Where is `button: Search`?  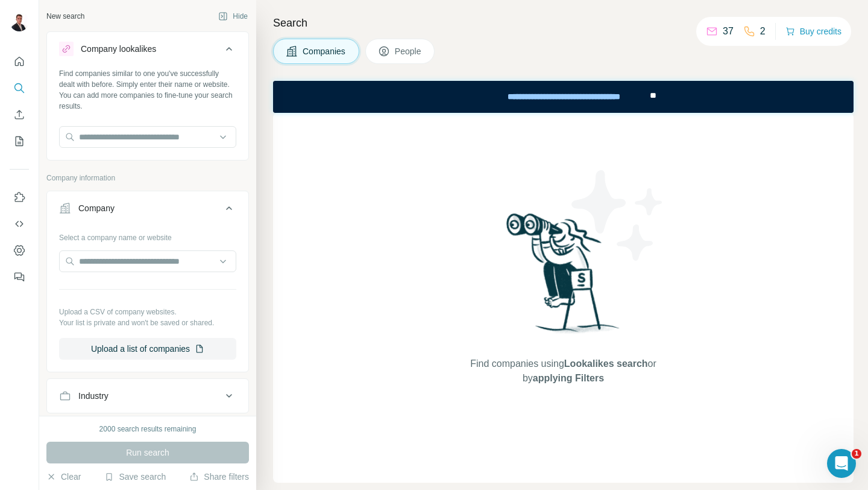
button: Search is located at coordinates (19, 88).